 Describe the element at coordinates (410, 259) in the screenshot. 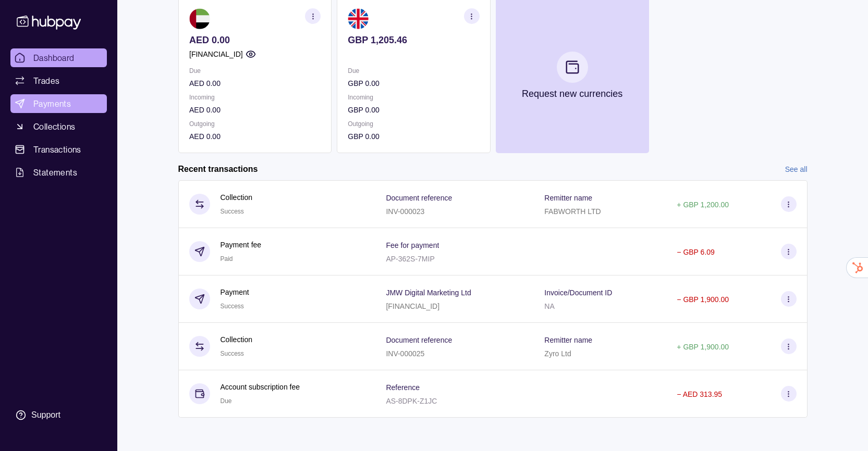

I see `p: AP-362S-7MIP` at that location.